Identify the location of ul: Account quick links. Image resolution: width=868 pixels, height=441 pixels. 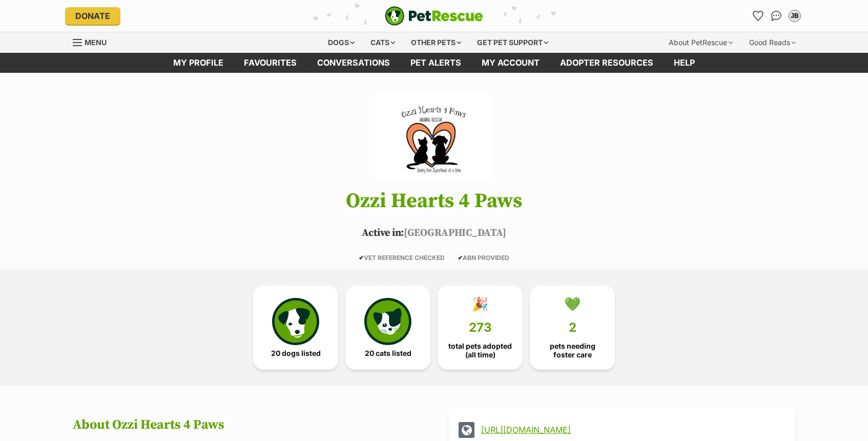
(776, 16).